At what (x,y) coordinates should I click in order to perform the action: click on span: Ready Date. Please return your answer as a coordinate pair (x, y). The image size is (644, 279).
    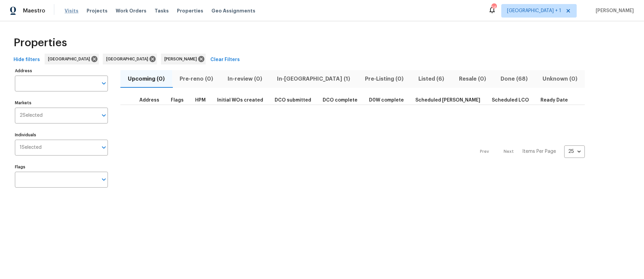
    Looking at the image, I should click on (554, 100).